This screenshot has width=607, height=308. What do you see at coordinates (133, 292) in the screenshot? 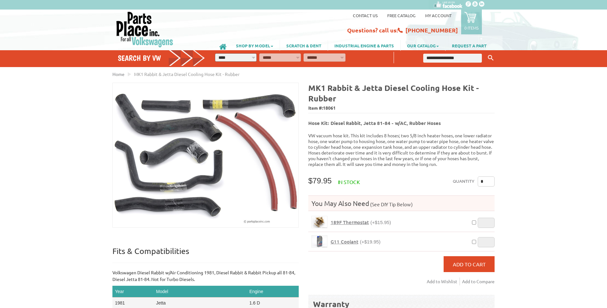
I see `th: Year` at bounding box center [133, 292].